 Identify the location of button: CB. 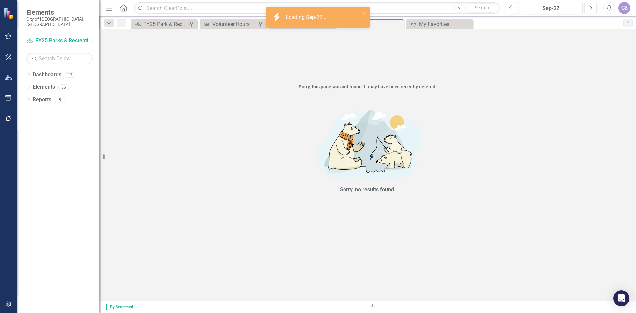
(624, 8).